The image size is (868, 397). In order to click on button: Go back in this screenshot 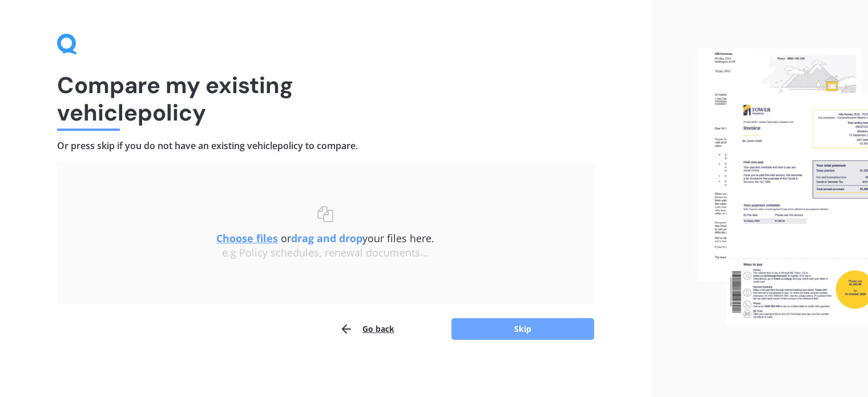, I will do `click(367, 329)`.